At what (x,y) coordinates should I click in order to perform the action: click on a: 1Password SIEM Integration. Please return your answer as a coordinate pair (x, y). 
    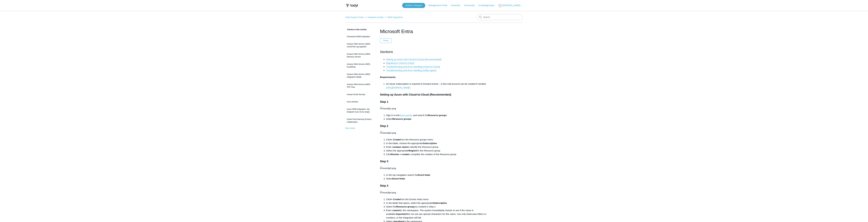
    Looking at the image, I should click on (360, 37).